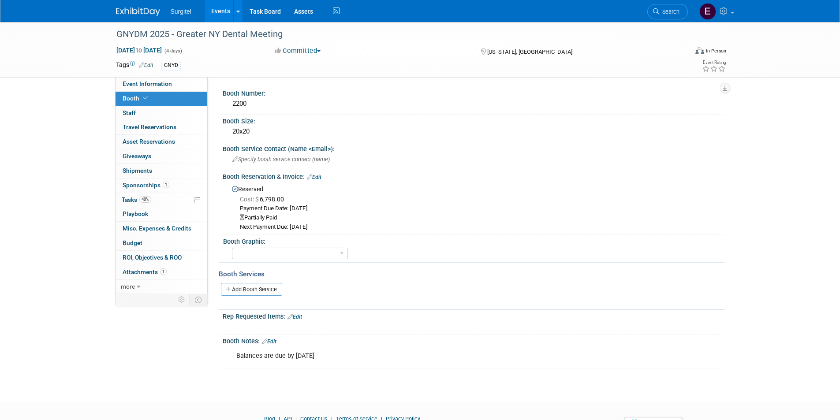 The height and width of the screenshot is (420, 840). I want to click on div: GNYD, so click(171, 65).